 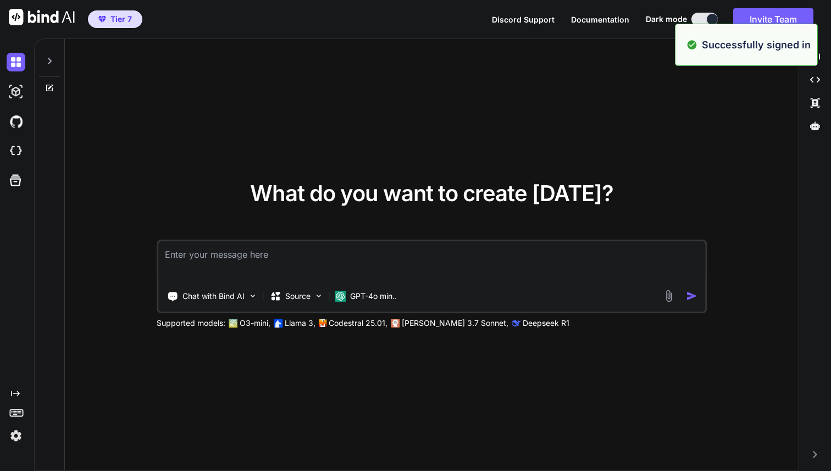 I want to click on span: Discord Support, so click(x=523, y=19).